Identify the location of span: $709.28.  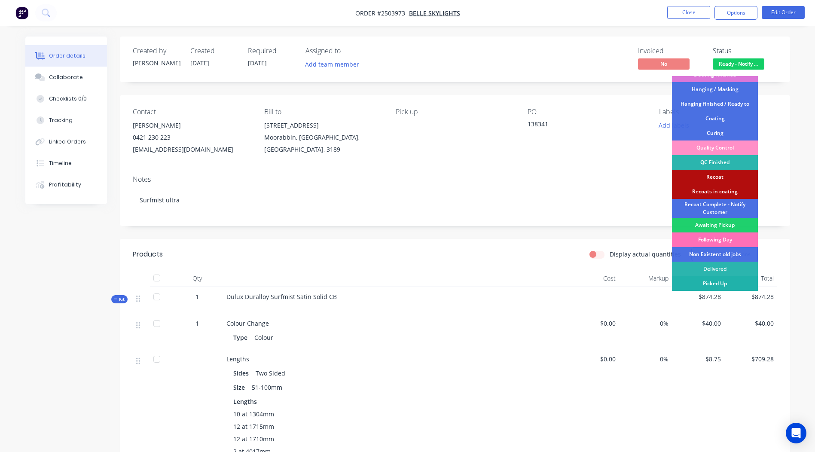
(751, 359).